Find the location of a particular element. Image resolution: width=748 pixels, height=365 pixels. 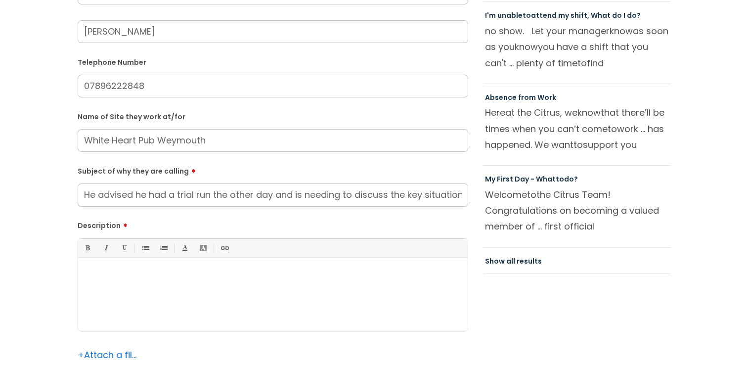

div: Attach a file is located at coordinates (107, 355).